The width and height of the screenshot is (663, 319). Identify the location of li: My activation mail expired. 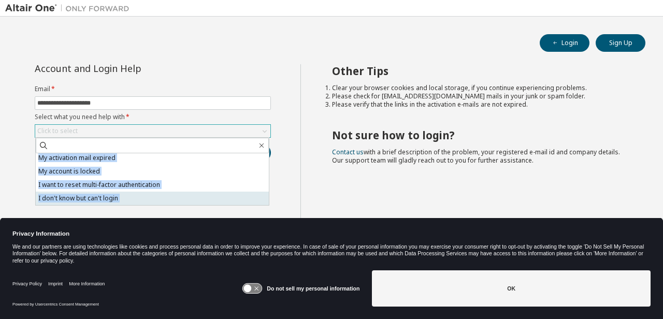
(152, 158).